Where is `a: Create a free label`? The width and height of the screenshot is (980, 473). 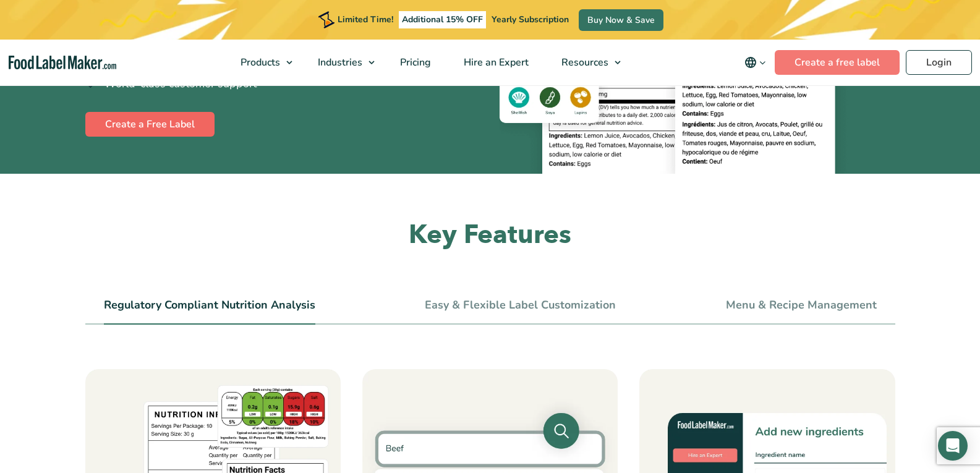 a: Create a free label is located at coordinates (837, 62).